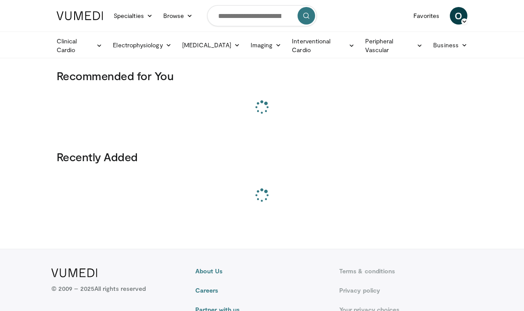  I want to click on span: All rights reserved, so click(120, 289).